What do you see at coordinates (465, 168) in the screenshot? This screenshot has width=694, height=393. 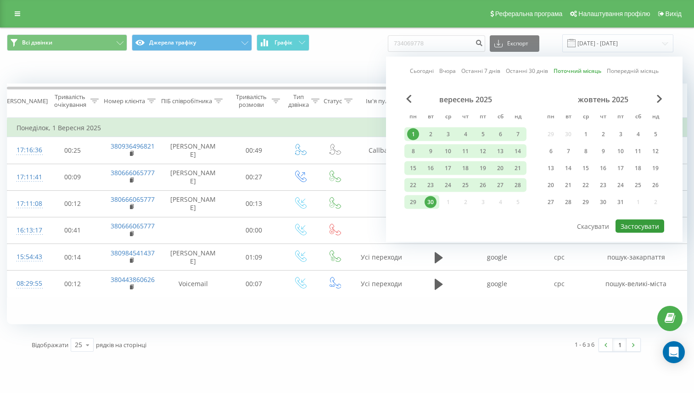 I see `div: 18` at bounding box center [465, 168].